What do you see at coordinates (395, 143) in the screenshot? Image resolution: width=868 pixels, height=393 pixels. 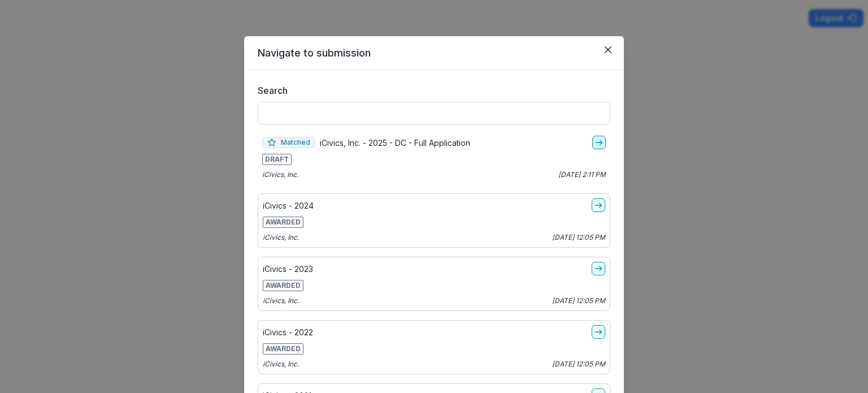 I see `p: iCivics, Inc. - 2025 - DC - Full Application` at bounding box center [395, 143].